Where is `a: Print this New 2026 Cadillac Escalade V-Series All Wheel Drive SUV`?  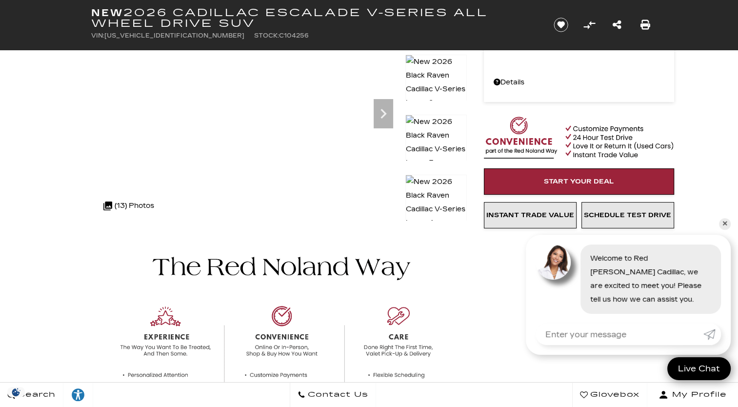 a: Print this New 2026 Cadillac Escalade V-Series All Wheel Drive SUV is located at coordinates (645, 25).